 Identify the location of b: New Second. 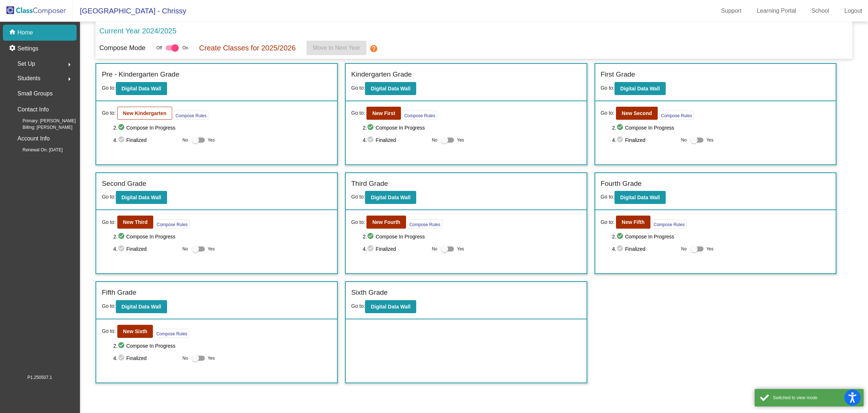
(636, 113).